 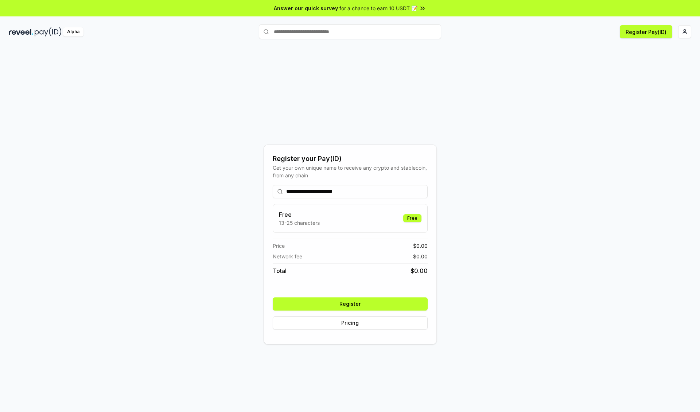 I want to click on p: 13-25 characters, so click(x=299, y=222).